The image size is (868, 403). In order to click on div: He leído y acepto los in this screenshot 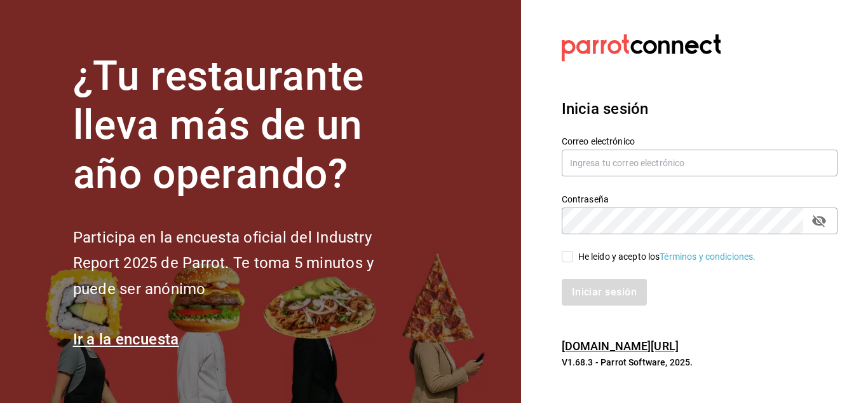, I will do `click(667, 256)`.